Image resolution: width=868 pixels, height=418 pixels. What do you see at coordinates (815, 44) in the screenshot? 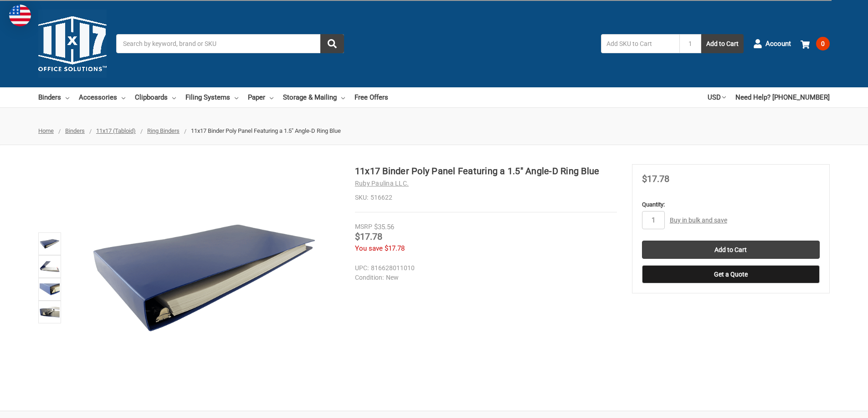
I see `a: 0` at bounding box center [815, 44].